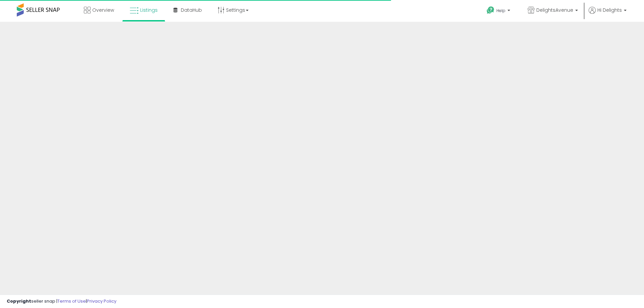  I want to click on strong: Copyright, so click(18, 301).